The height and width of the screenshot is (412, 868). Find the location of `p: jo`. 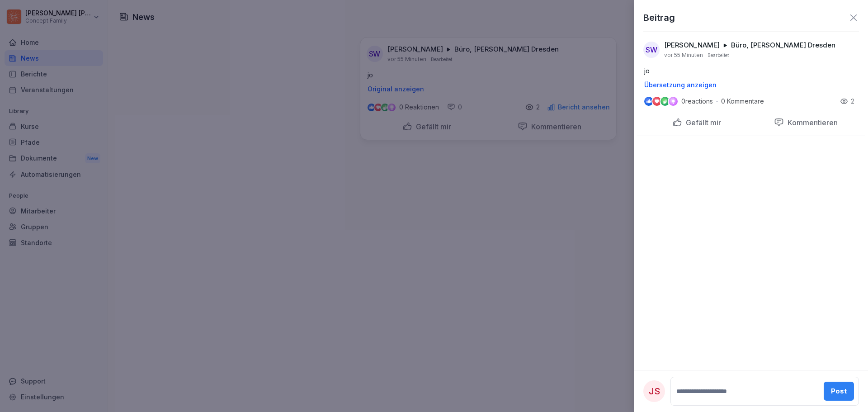

p: jo is located at coordinates (751, 71).